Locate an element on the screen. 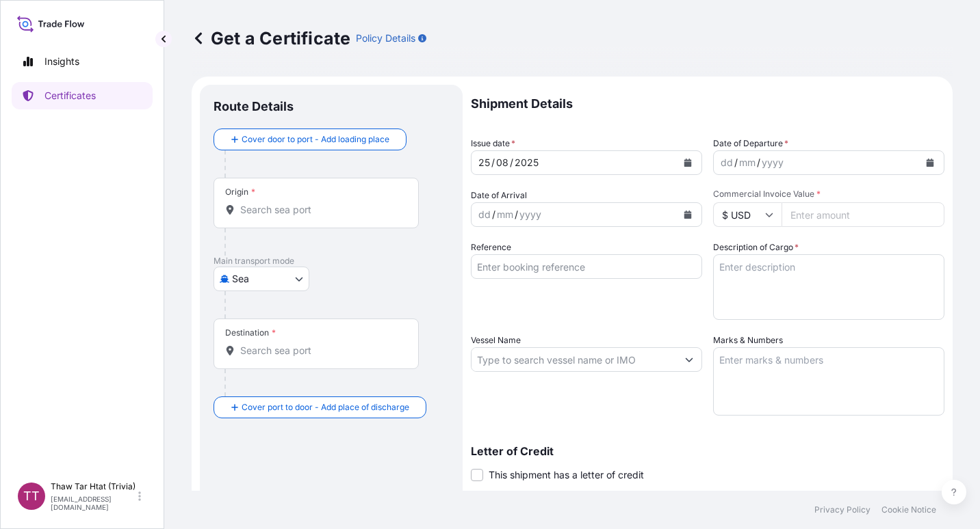  button: Select transport is located at coordinates (261, 279).